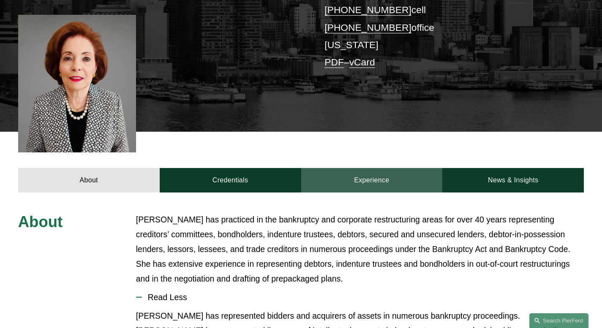  What do you see at coordinates (512, 180) in the screenshot?
I see `a: News & Insights` at bounding box center [512, 180].